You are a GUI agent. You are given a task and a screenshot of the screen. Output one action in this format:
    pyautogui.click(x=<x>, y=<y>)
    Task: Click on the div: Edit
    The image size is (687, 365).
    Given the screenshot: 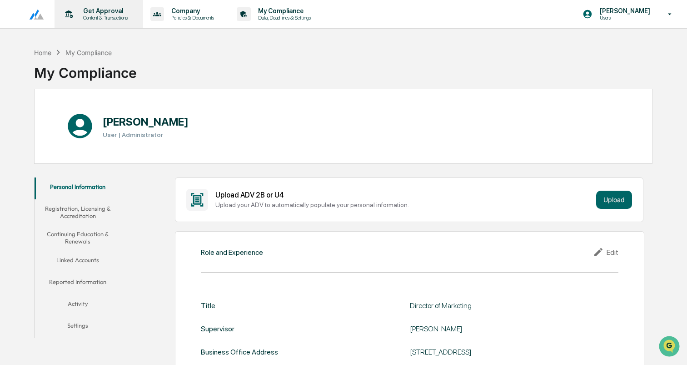 What is the action you would take?
    pyautogui.click(x=606, y=252)
    